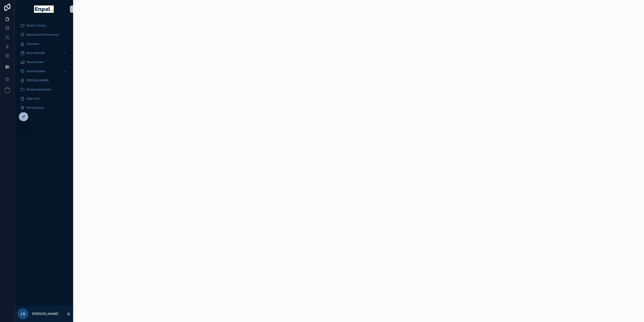 This screenshot has height=322, width=644. Describe the element at coordinates (36, 25) in the screenshot. I see `span: Noloco Tickets` at that location.